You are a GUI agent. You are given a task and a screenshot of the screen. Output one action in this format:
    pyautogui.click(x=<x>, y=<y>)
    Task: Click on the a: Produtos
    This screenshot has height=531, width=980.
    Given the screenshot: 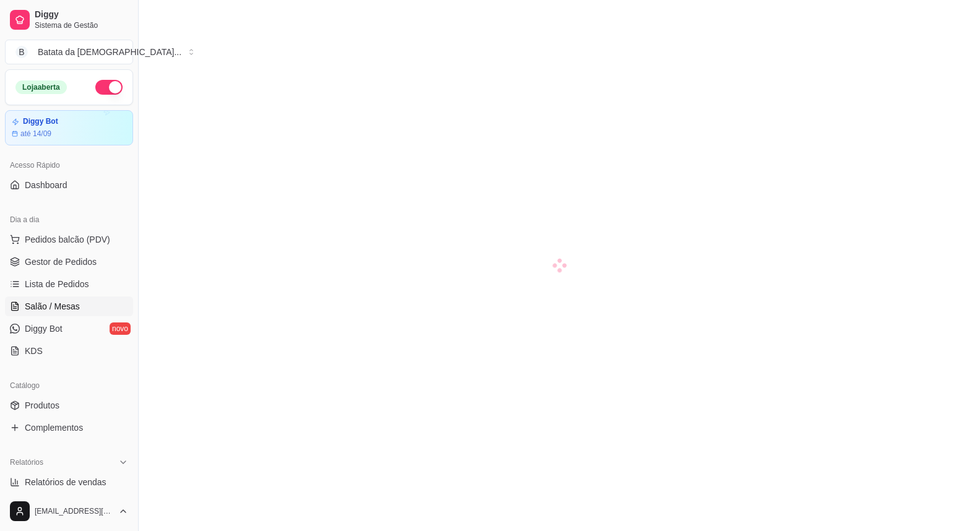 What is the action you would take?
    pyautogui.click(x=68, y=405)
    